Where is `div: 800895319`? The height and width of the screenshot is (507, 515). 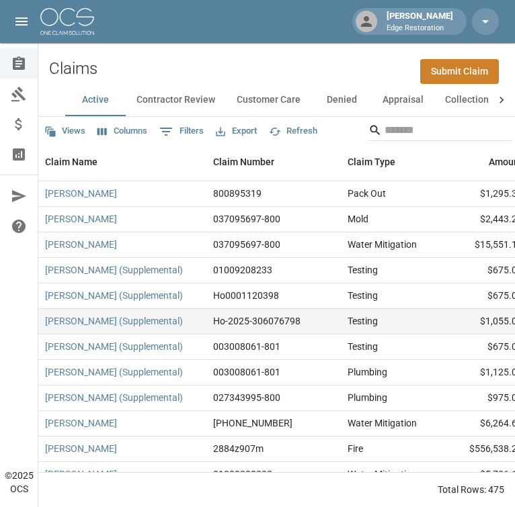 div: 800895319 is located at coordinates (237, 194).